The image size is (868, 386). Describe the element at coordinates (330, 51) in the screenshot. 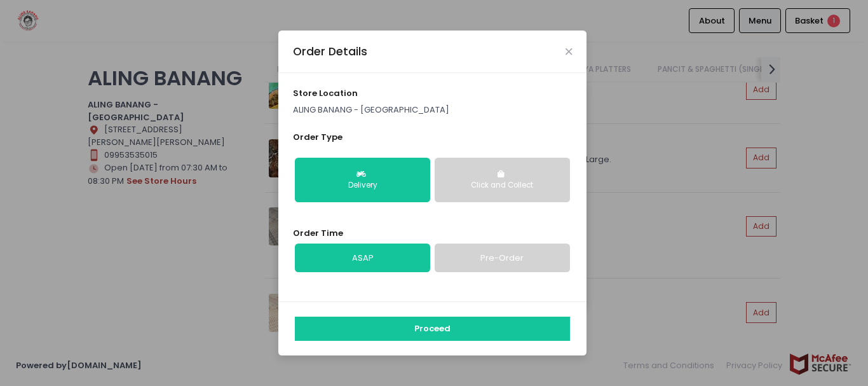

I see `div: Order Details` at that location.